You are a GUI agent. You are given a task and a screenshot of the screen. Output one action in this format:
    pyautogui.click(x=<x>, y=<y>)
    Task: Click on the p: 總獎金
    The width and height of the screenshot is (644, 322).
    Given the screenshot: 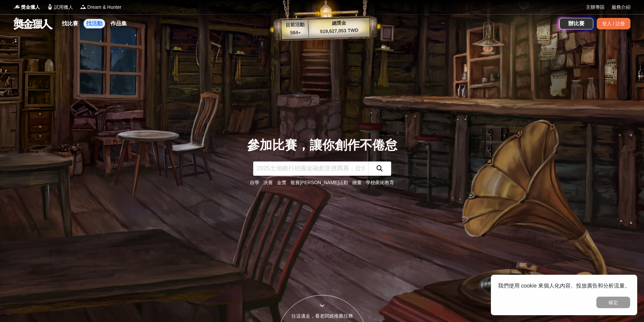 What is the action you would take?
    pyautogui.click(x=339, y=23)
    